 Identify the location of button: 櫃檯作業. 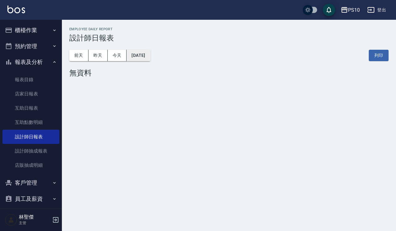
(31, 30).